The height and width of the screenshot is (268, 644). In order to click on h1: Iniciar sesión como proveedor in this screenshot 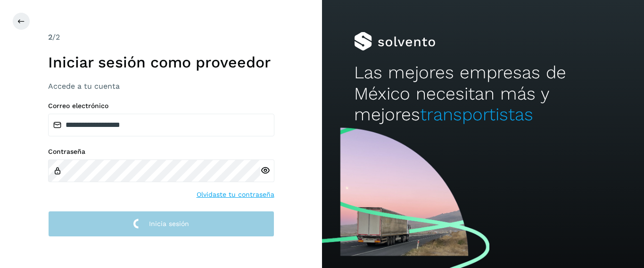, I will do `click(162, 63)`.